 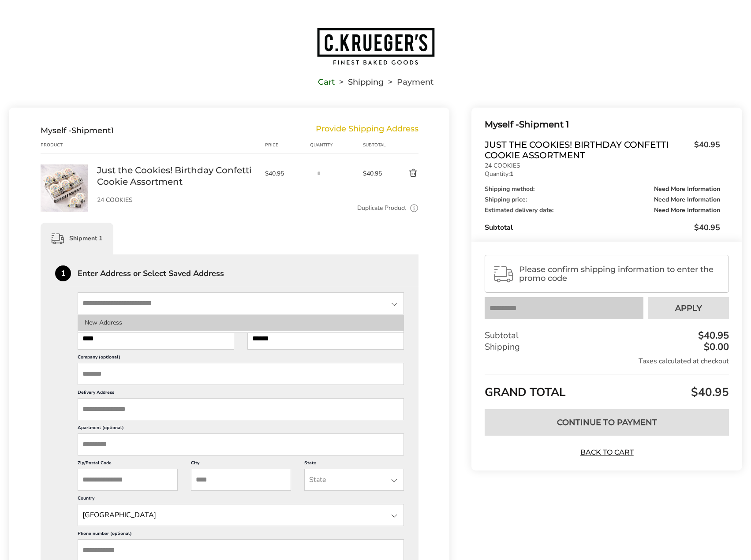 I want to click on div: Enter Address or Select Saved Address, so click(x=248, y=273).